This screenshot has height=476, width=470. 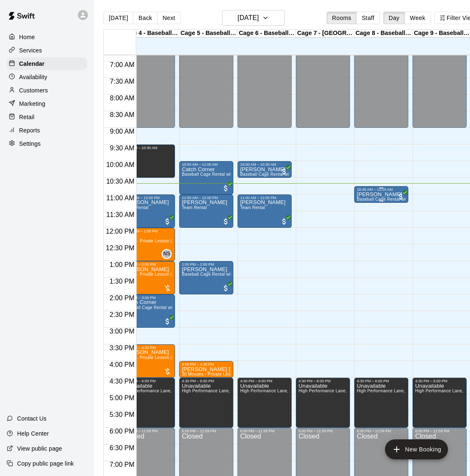 What do you see at coordinates (122, 114) in the screenshot?
I see `span: 8:30 AM` at bounding box center [122, 114].